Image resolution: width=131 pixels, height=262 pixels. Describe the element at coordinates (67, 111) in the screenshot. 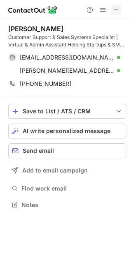

I see `button: save-profile-one-click` at that location.